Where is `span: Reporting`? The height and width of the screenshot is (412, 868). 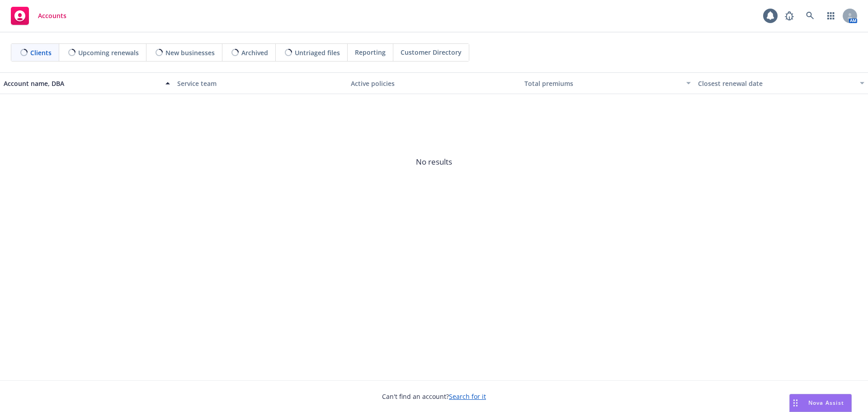 span: Reporting is located at coordinates (370, 52).